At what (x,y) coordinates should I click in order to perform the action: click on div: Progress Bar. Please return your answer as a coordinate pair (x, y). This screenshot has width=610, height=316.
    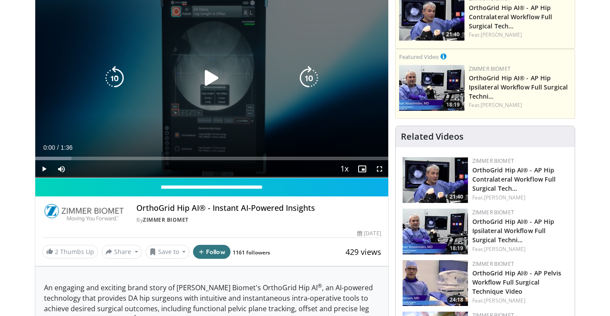
    Looking at the image, I should click on (212, 158).